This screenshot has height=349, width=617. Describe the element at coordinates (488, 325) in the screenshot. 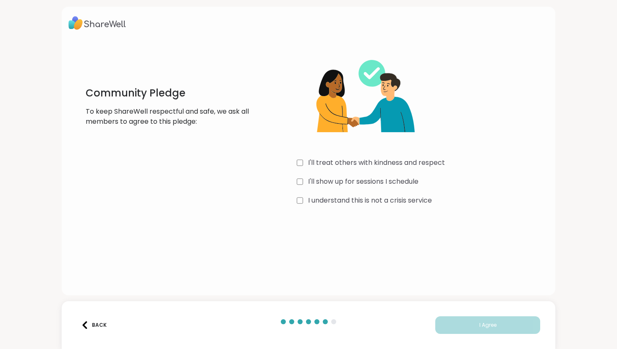

I see `button: I Agree` at that location.